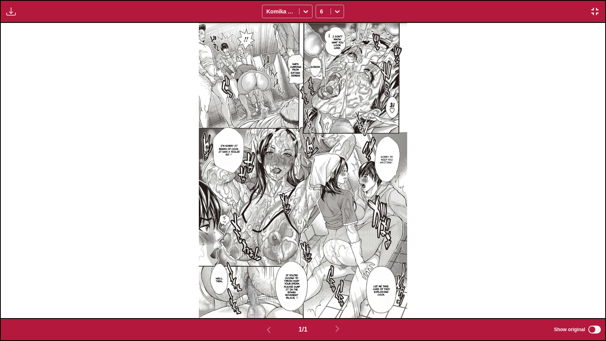 Image resolution: width=606 pixels, height=341 pixels. Describe the element at coordinates (292, 287) in the screenshot. I see `p: If you're going to throw away your sperm, please dump it in the bowel movement palace. ♡` at that location.